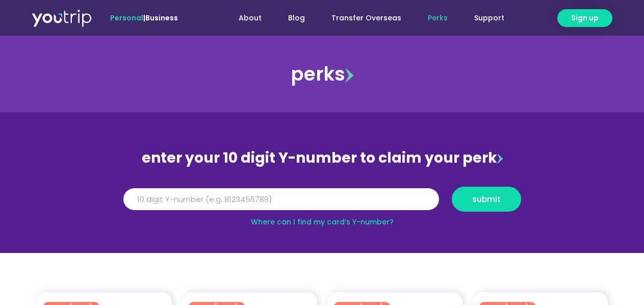  What do you see at coordinates (585, 18) in the screenshot?
I see `a: Sign up` at bounding box center [585, 18].